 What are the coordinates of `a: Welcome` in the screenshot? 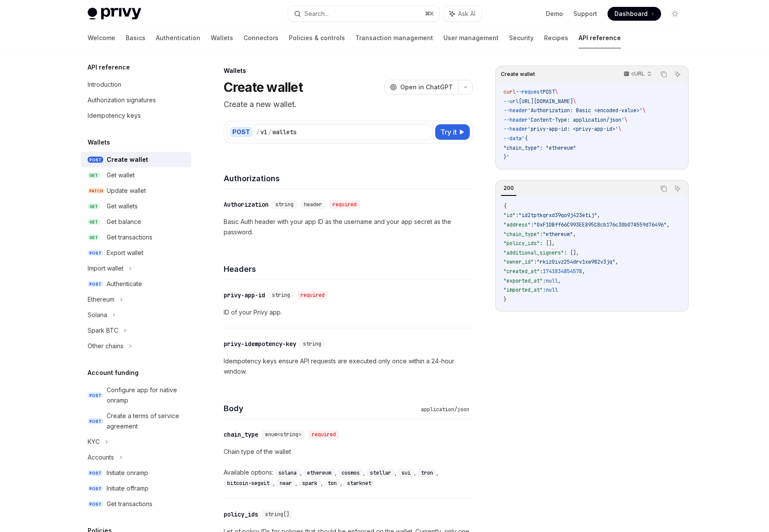 It's located at (101, 38).